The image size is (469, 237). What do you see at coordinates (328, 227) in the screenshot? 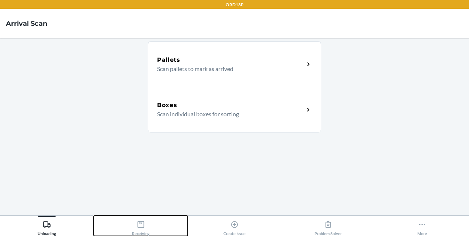
I see `div: Problem Solver` at bounding box center [328, 227].